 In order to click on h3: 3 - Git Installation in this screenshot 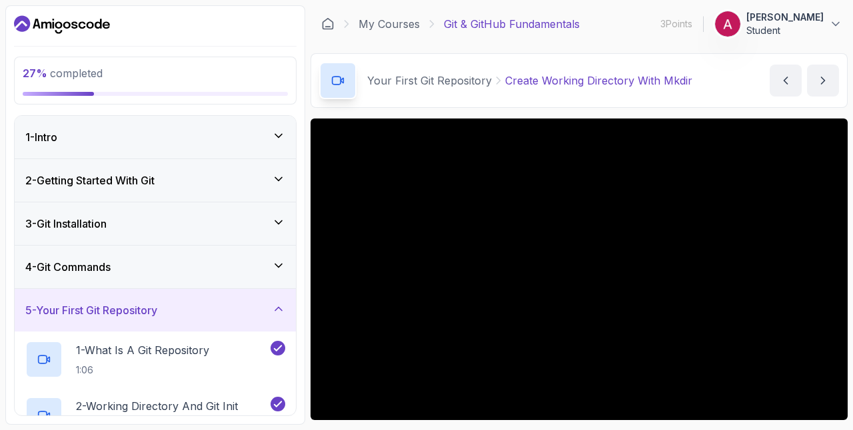, I will do `click(66, 224)`.